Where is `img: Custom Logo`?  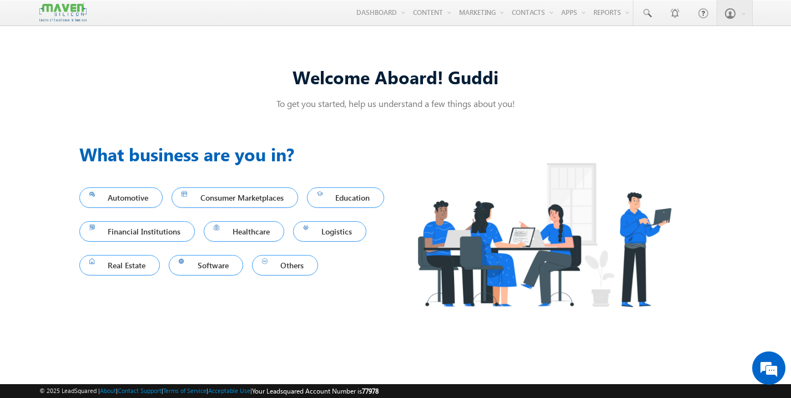
img: Custom Logo is located at coordinates (63, 12).